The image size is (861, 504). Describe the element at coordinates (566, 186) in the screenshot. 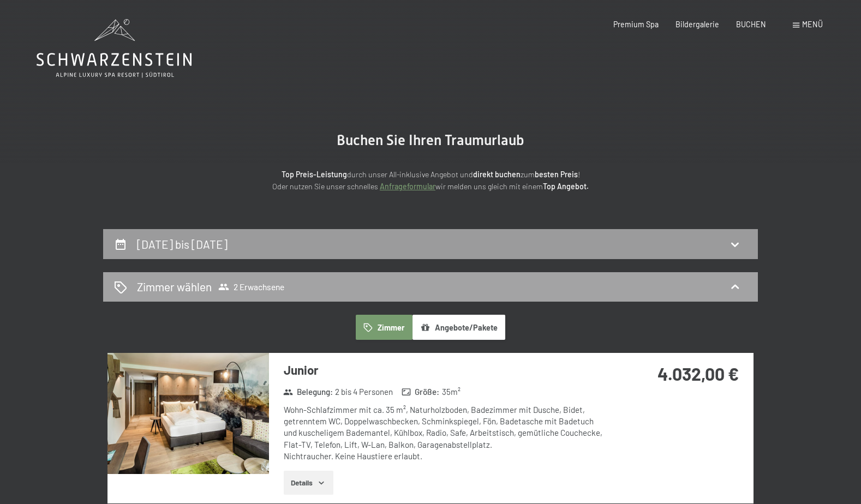

I see `strong: Top Angebot.` at that location.